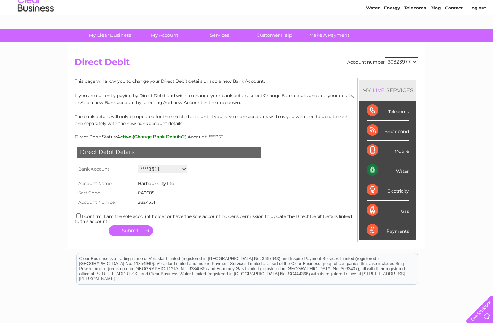 The height and width of the screenshot is (323, 493). I want to click on a: Make A Payment, so click(329, 35).